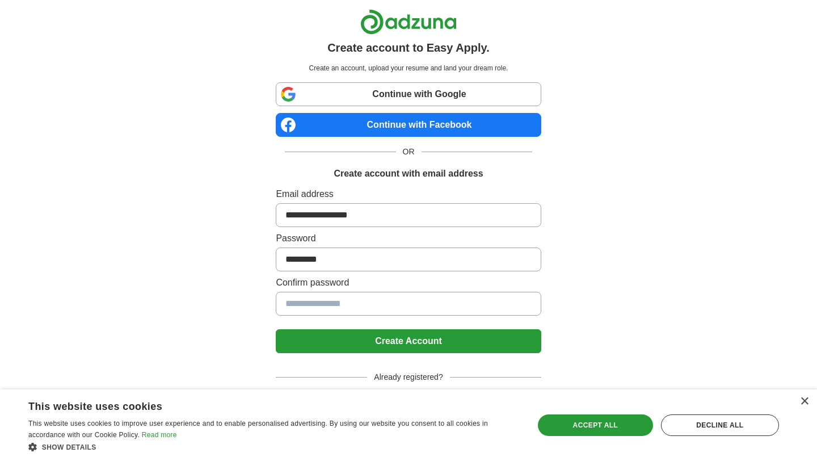  What do you see at coordinates (408, 125) in the screenshot?
I see `a: Continue with Facebook` at bounding box center [408, 125].